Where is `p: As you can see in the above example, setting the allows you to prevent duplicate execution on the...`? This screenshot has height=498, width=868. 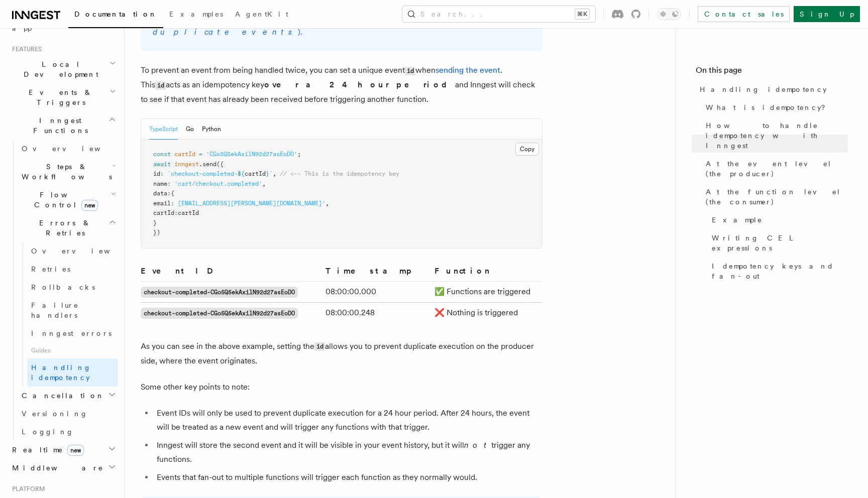
p: As you can see in the above example, setting the allows you to prevent duplicate execution on the... is located at coordinates (341, 353).